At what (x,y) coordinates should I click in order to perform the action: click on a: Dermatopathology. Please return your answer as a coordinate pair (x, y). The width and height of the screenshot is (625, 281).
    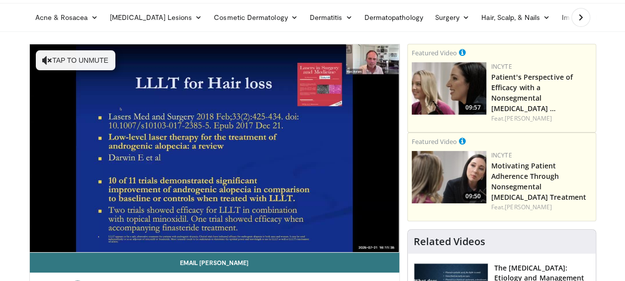
    Looking at the image, I should click on (393, 17).